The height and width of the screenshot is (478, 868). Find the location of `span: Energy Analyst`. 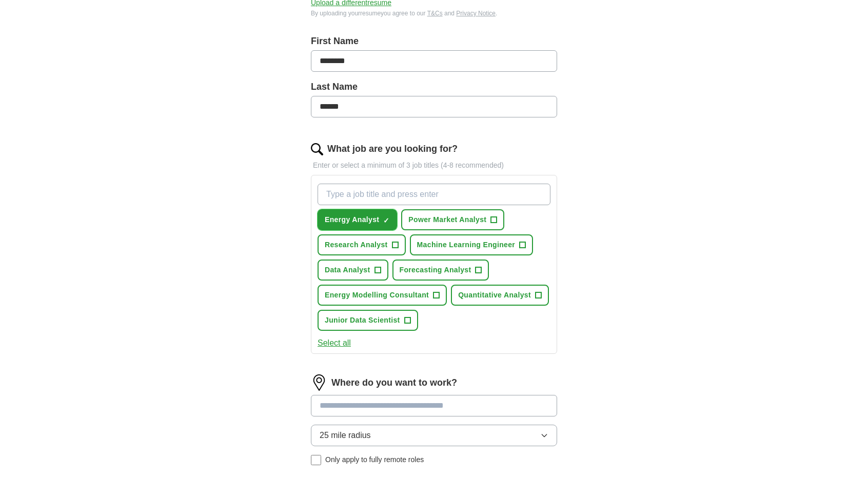

span: Energy Analyst is located at coordinates (352, 219).